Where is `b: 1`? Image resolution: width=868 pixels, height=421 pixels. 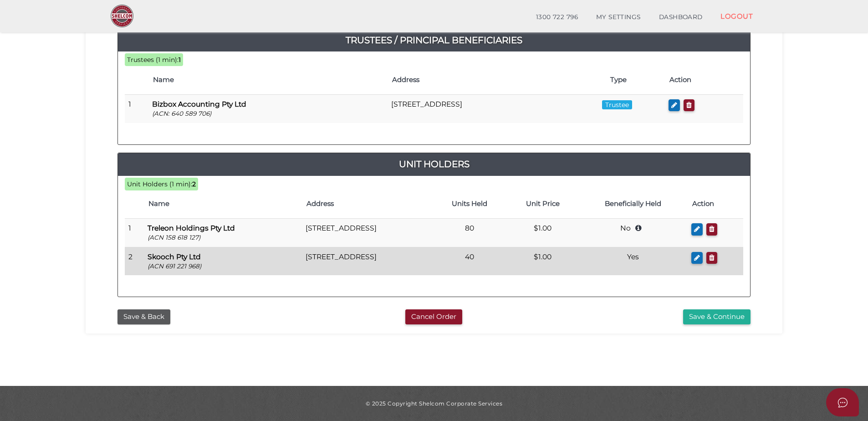
b: 1 is located at coordinates (180, 60).